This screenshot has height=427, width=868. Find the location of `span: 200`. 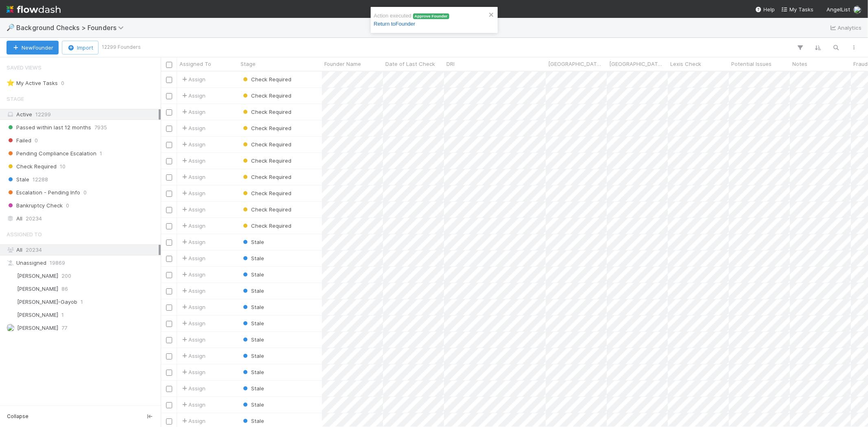

span: 200 is located at coordinates (66, 276).